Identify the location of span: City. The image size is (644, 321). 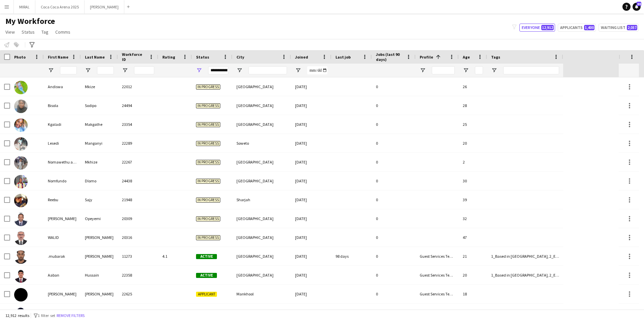
(240, 57).